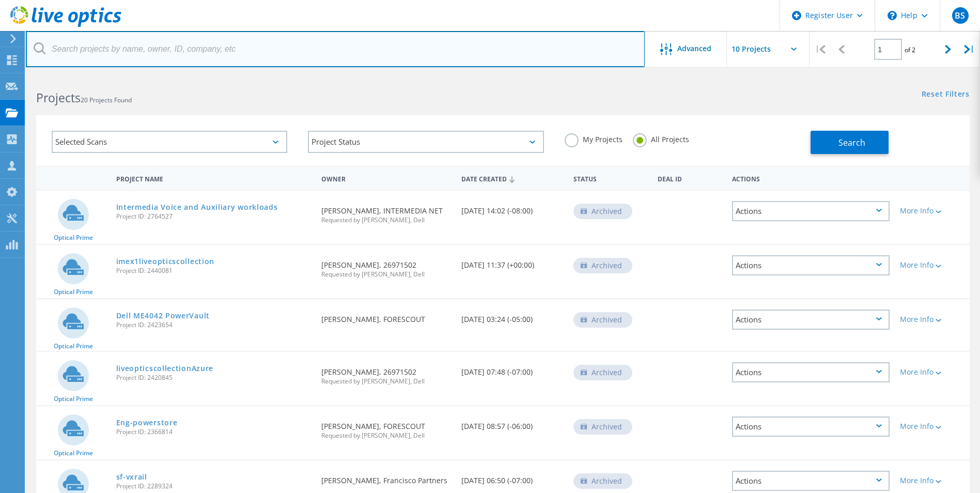 The height and width of the screenshot is (493, 980). Describe the element at coordinates (594, 138) in the screenshot. I see `label: My Projects` at that location.